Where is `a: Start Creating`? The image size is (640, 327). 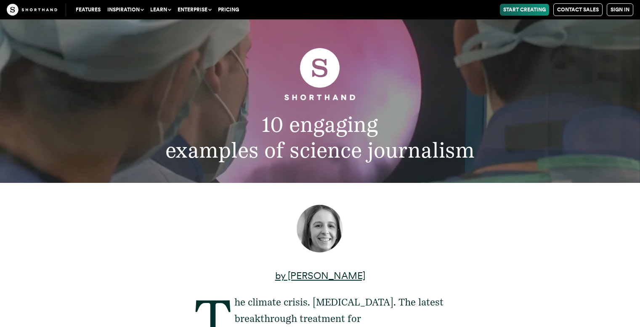 a: Start Creating is located at coordinates (525, 10).